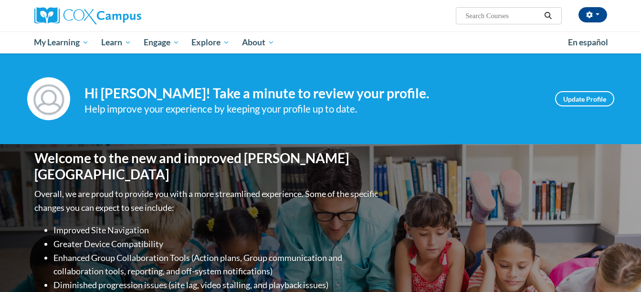 The height and width of the screenshot is (292, 641). What do you see at coordinates (207, 201) in the screenshot?
I see `p: Overall, we are proud to provide you with a more streamlined experience. Some of the specific cha...` at bounding box center [207, 201].